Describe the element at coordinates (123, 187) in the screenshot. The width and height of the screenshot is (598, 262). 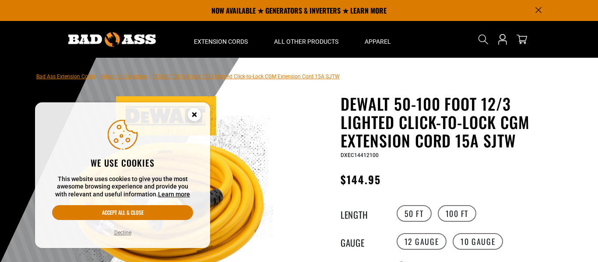
I see `p: This website uses cookies to give you the most awesome browsing experience and provide you with r...` at that location.